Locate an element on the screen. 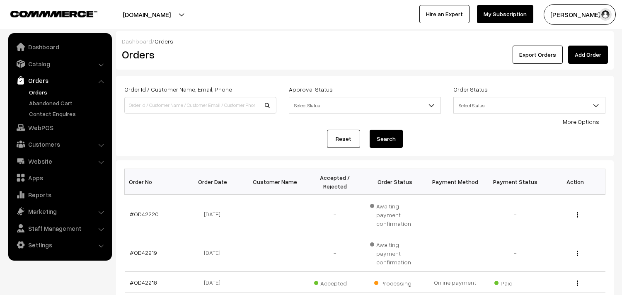 This screenshot has width=622, height=295. span: Accepted is located at coordinates (335, 282).